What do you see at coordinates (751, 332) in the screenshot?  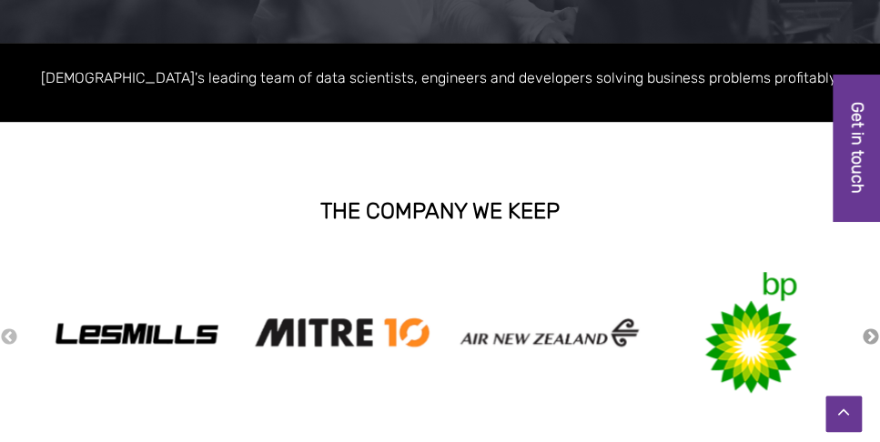 I see `img: bp-1` at bounding box center [751, 332].